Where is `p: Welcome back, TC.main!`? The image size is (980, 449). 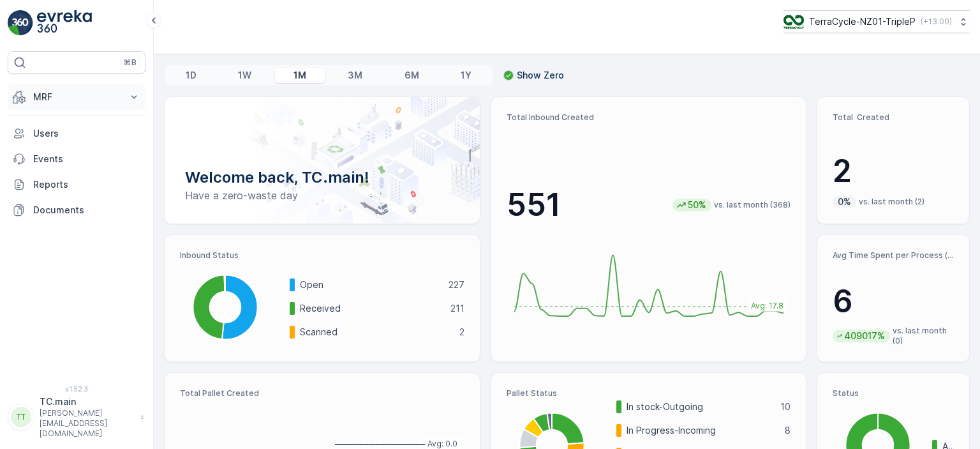
p: Welcome back, TC.main! is located at coordinates (322, 177).